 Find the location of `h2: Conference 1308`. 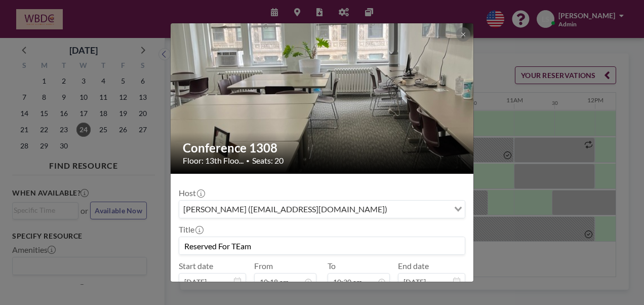

h2: Conference 1308 is located at coordinates (323, 148).